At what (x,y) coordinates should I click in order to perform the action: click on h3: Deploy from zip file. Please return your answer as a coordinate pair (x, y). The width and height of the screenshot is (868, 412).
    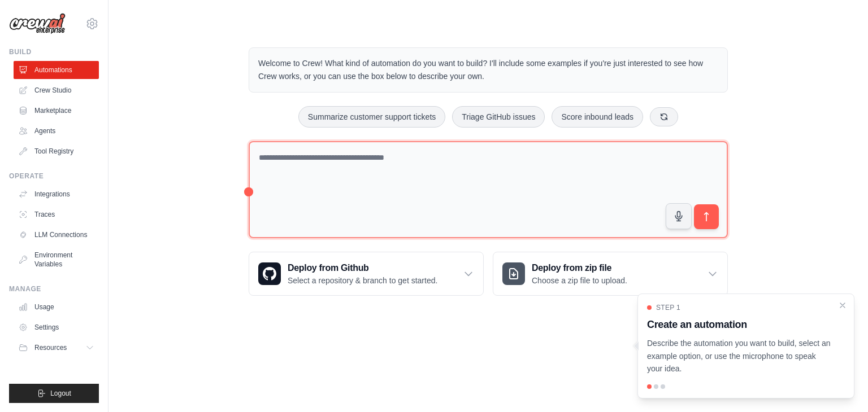
    Looking at the image, I should click on (579, 268).